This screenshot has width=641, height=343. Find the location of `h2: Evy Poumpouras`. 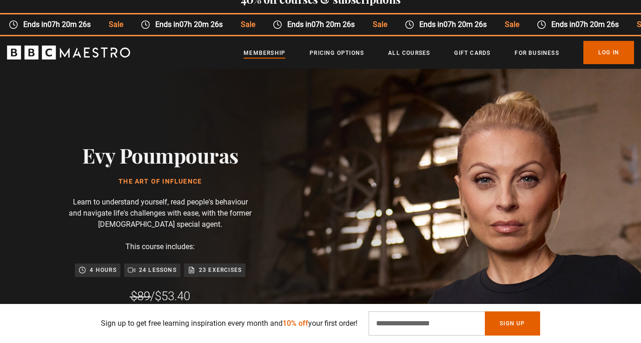

h2: Evy Poumpouras is located at coordinates (160, 155).